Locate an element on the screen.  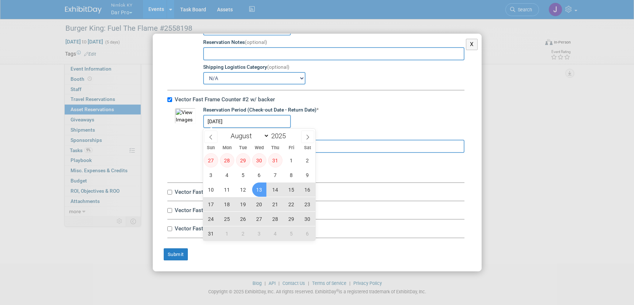
span: September 2, 2025 is located at coordinates (243, 233).